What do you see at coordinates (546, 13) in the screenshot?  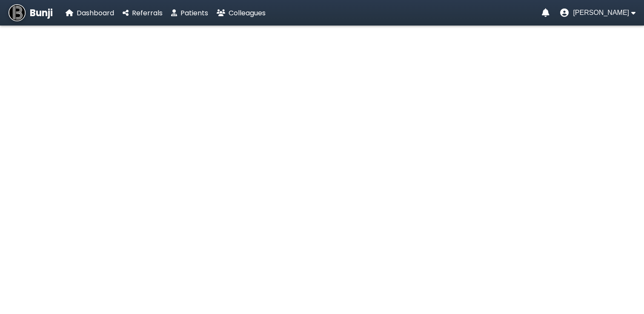 I see `a: Notifications` at bounding box center [546, 13].